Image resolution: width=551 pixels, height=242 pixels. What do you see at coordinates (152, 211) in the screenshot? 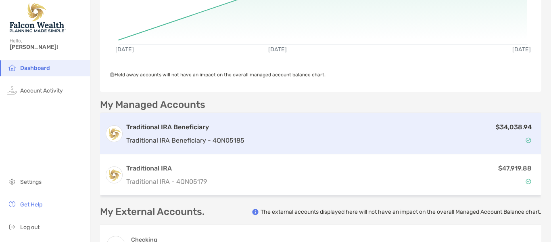
I see `p: My External Accounts.` at bounding box center [152, 211].